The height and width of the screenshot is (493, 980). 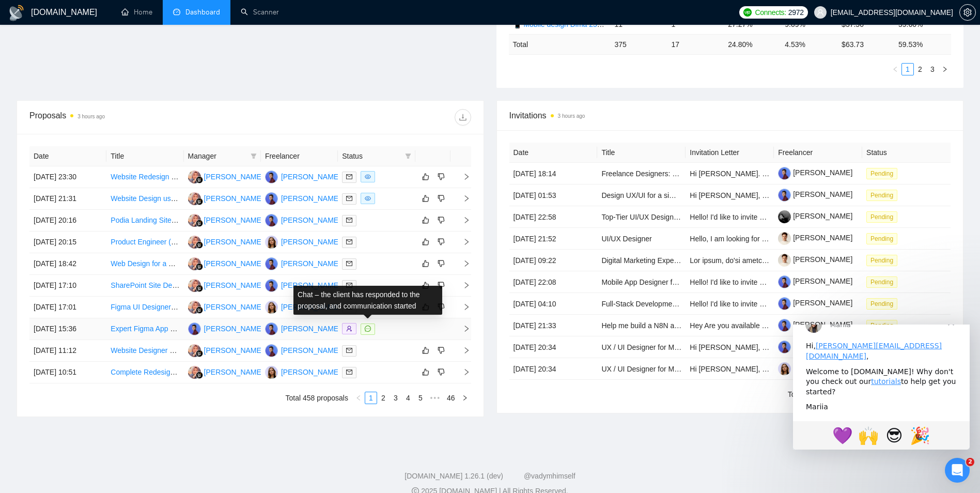 What do you see at coordinates (641, 152) in the screenshot?
I see `th: Title` at bounding box center [641, 152].